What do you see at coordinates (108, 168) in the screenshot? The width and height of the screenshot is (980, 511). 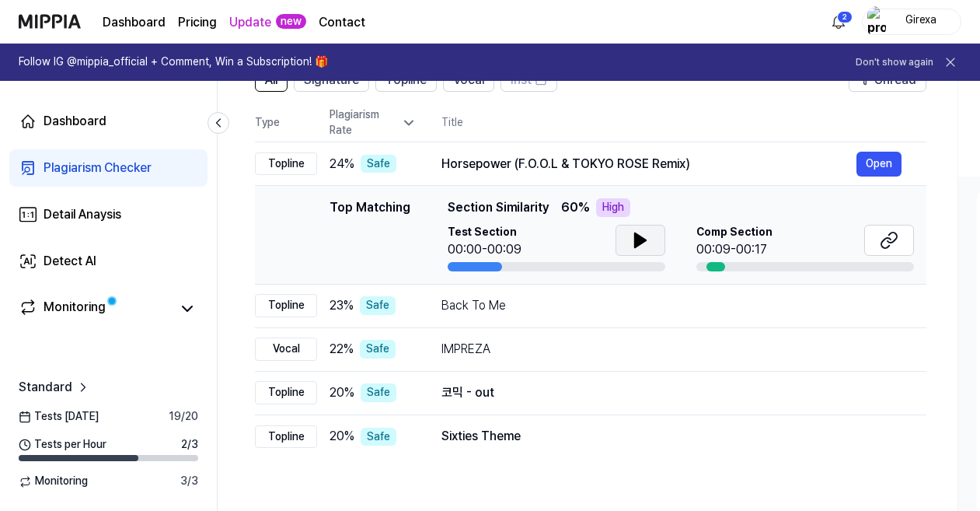 I see `a: Plagiarism Checker` at bounding box center [108, 168].